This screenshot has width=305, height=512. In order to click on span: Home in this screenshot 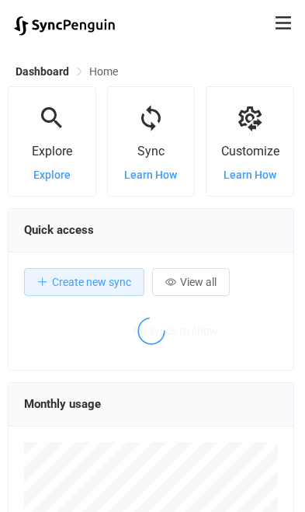, I will do `click(103, 71)`.